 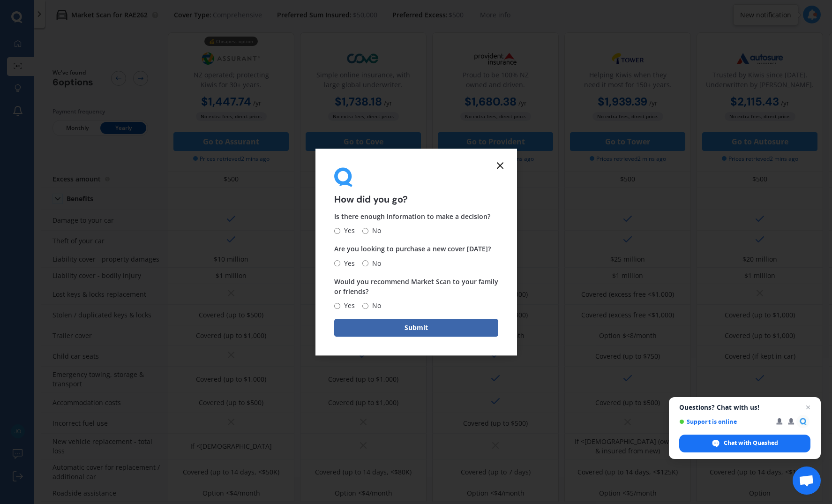 I want to click on span: Would you recommend Market Scan to your family or friends?, so click(x=417, y=286).